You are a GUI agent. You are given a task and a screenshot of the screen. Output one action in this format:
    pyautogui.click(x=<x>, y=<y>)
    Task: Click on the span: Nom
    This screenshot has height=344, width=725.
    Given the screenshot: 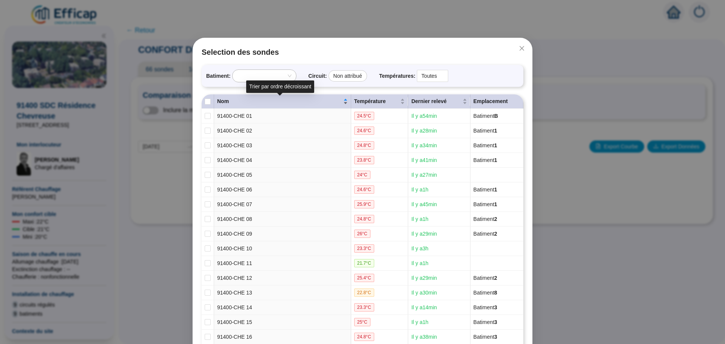 What is the action you would take?
    pyautogui.click(x=280, y=101)
    